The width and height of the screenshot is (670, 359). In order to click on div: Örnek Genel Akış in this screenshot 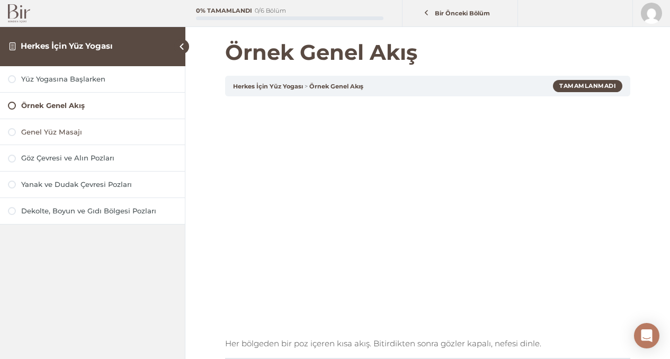, I will do `click(99, 105)`.